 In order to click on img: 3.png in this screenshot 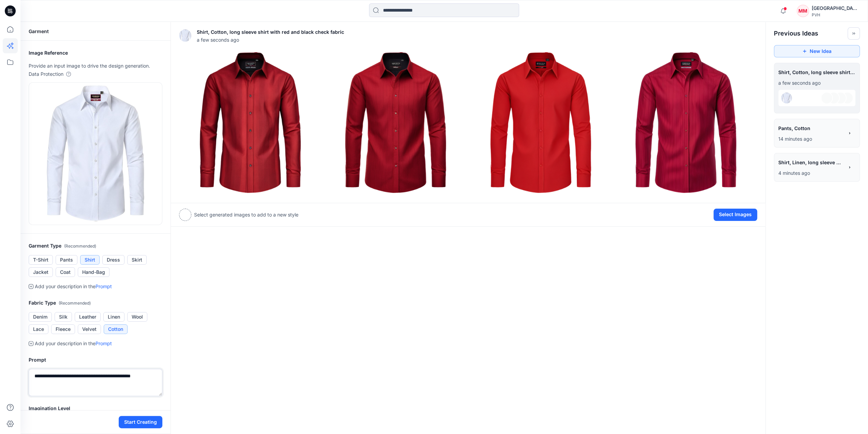, I will do `click(686, 123)`.